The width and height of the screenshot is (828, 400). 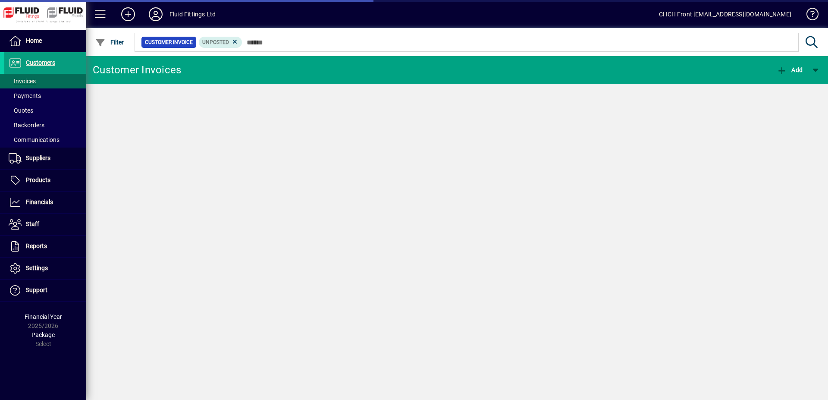 What do you see at coordinates (110, 42) in the screenshot?
I see `span: Filter` at bounding box center [110, 42].